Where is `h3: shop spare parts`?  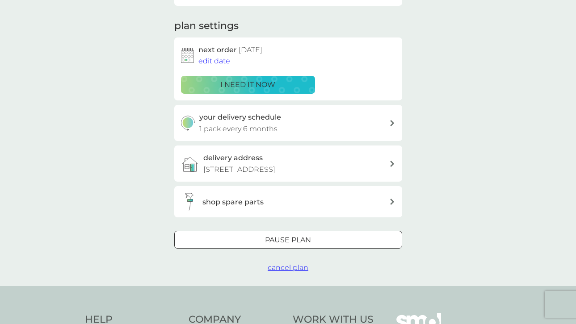
h3: shop spare parts is located at coordinates (233, 202).